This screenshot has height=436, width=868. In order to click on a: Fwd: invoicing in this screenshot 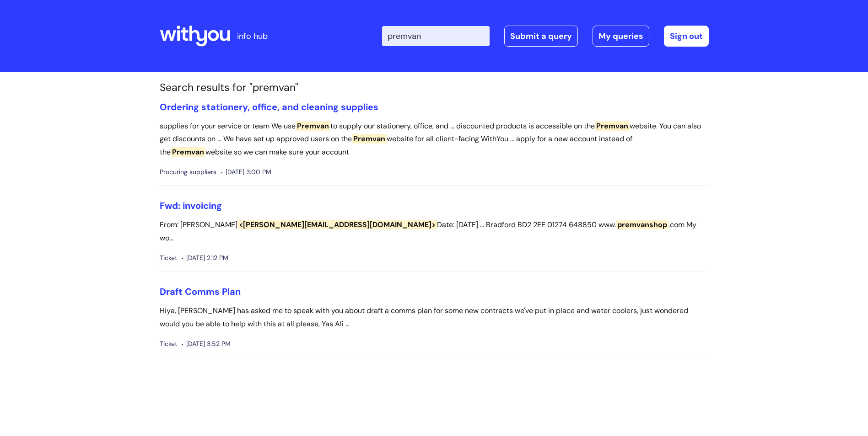, I will do `click(191, 206)`.